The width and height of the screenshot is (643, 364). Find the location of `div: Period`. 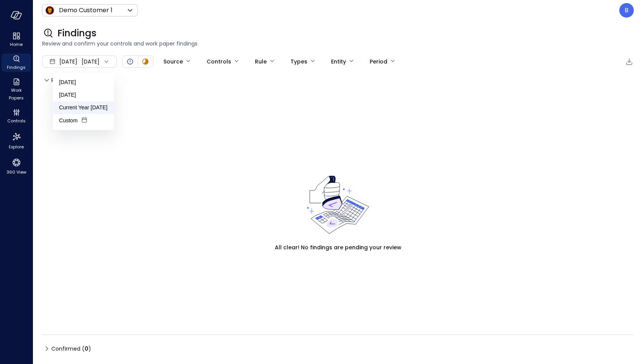

div: Period is located at coordinates (378, 62).